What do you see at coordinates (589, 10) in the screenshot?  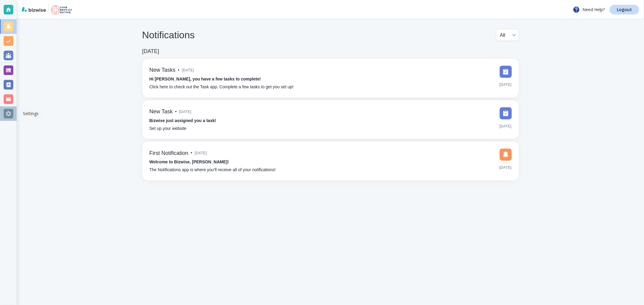 I see `p: Need Help?` at bounding box center [589, 10].